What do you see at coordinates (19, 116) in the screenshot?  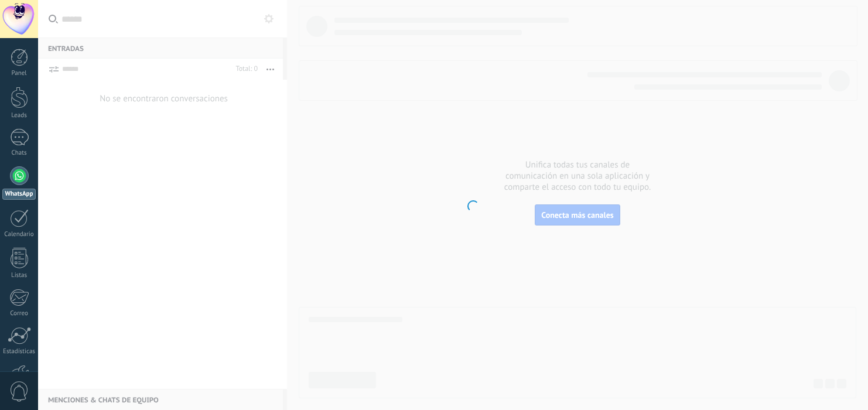 I see `div: Leads` at bounding box center [19, 116].